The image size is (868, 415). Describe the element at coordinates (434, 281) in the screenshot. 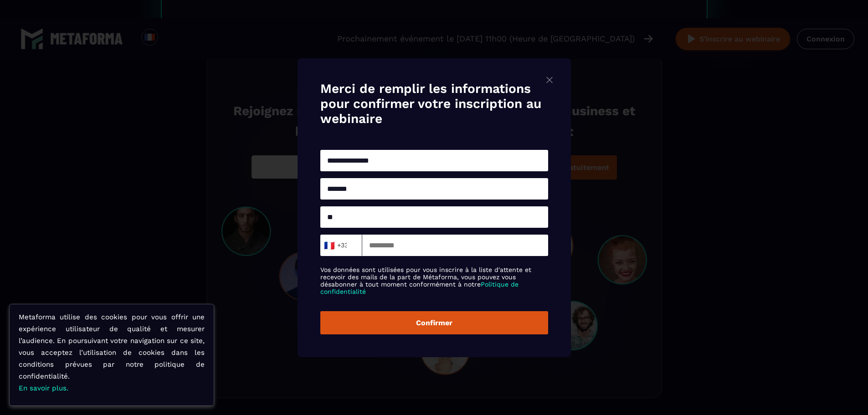

I see `label: Vos données sont utilisées pour vous inscrire à la liste d'attente et recevoir des mails de la pa...` at that location.